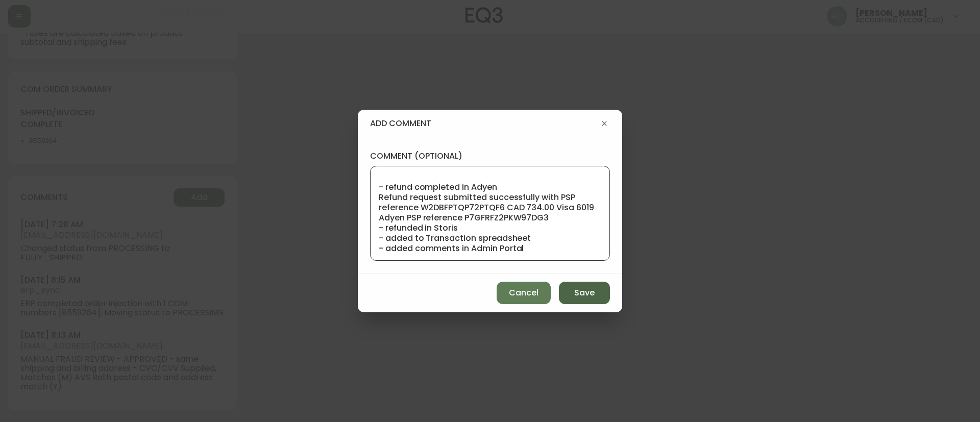 The image size is (980, 422). What do you see at coordinates (523, 293) in the screenshot?
I see `span: Cancel` at bounding box center [523, 293].